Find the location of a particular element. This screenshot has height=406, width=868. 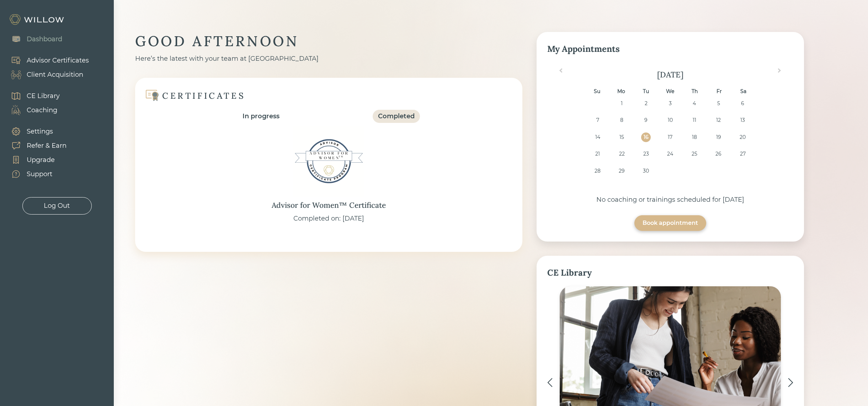

a: Client Acquisition is located at coordinates (46, 75).